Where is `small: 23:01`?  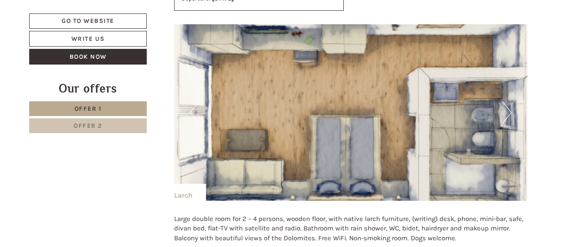 small: 23:01 is located at coordinates (59, 47).